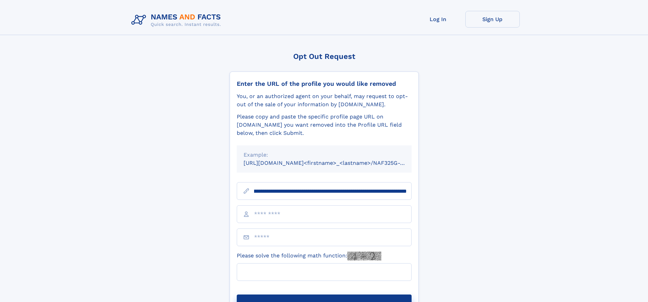  Describe the element at coordinates (178, 20) in the screenshot. I see `img: Logo Names and Facts` at that location.